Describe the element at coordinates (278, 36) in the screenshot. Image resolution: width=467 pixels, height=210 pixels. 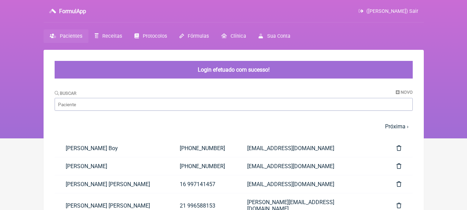
I see `span: Sua Conta` at that location.